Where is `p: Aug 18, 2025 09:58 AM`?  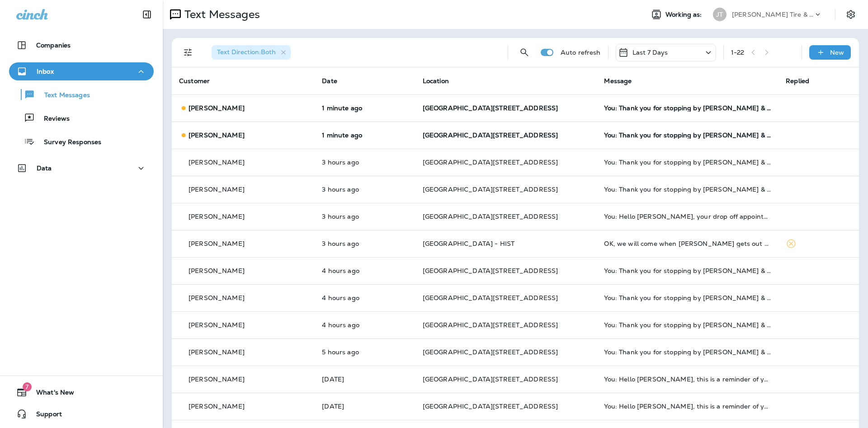
p: Aug 18, 2025 09:58 AM is located at coordinates (365, 352).